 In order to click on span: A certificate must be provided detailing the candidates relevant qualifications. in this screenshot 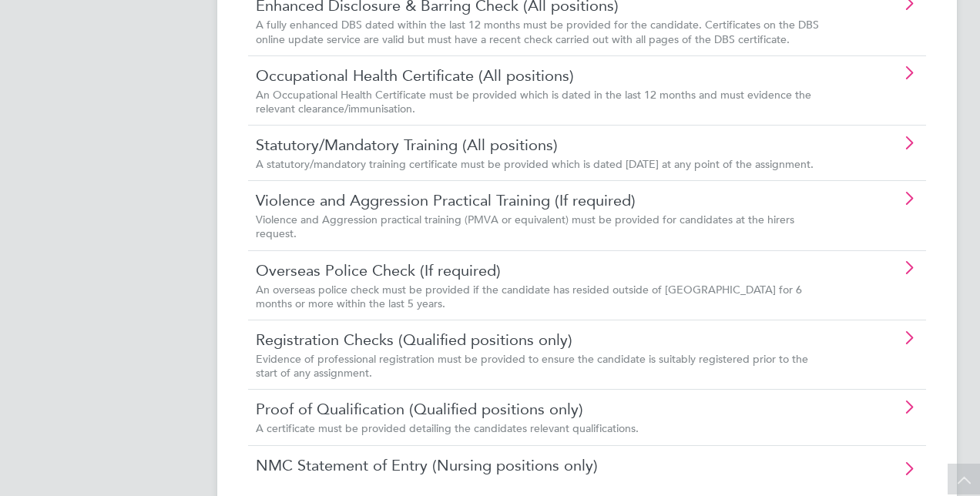, I will do `click(447, 429)`.